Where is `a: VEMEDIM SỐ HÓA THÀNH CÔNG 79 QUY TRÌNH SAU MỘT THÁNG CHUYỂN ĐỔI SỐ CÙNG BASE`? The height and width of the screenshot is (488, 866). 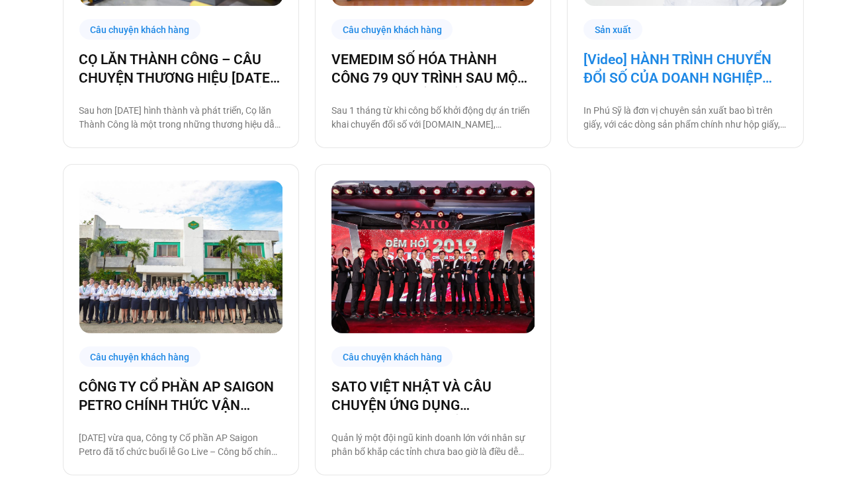 a: VEMEDIM SỐ HÓA THÀNH CÔNG 79 QUY TRÌNH SAU MỘT THÁNG CHUYỂN ĐỔI SỐ CÙNG BASE is located at coordinates (433, 69).